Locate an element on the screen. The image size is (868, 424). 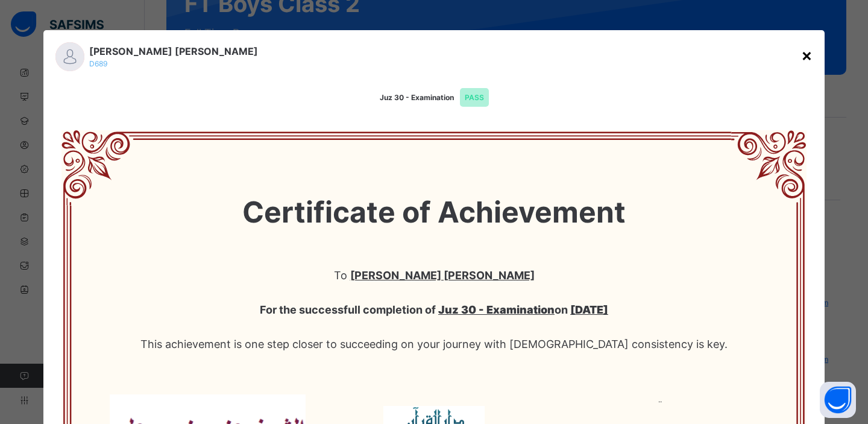
span: PASS is located at coordinates (474, 97).